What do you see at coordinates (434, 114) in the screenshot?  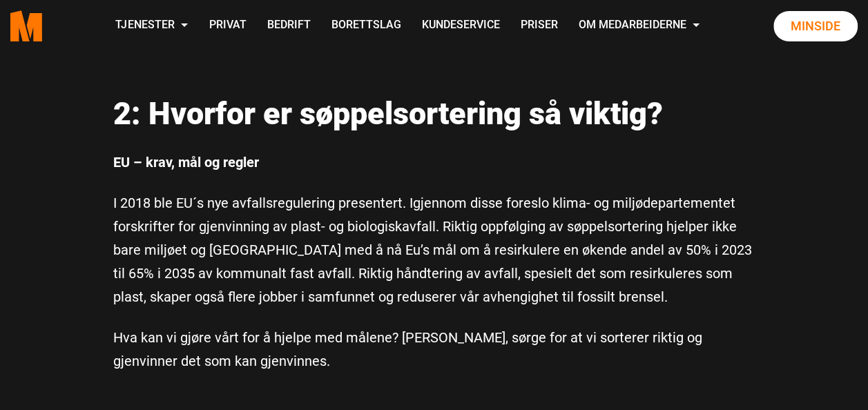 I see `h2: 2: Hvorfor er søppelsortering så viktig?` at bounding box center [434, 114].